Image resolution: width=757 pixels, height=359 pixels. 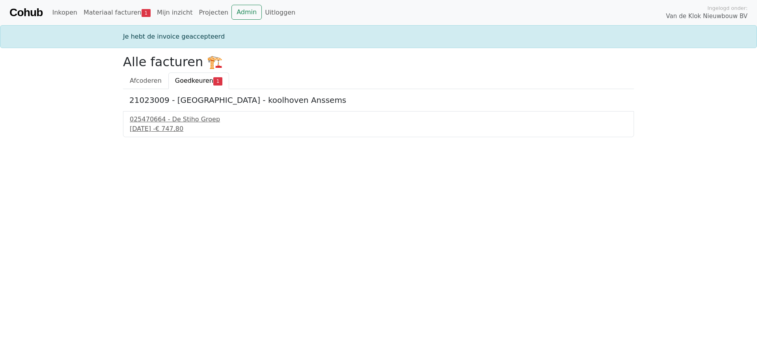 What do you see at coordinates (280, 13) in the screenshot?
I see `a: Uitloggen` at bounding box center [280, 13].